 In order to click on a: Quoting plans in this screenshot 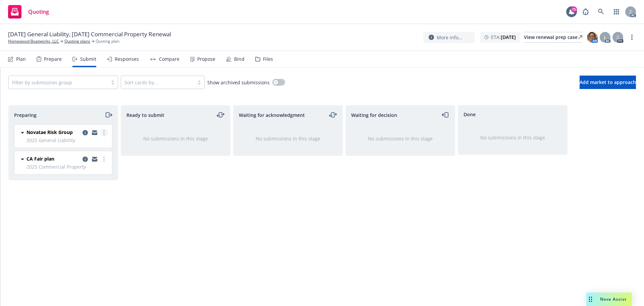, I will do `click(77, 41)`.